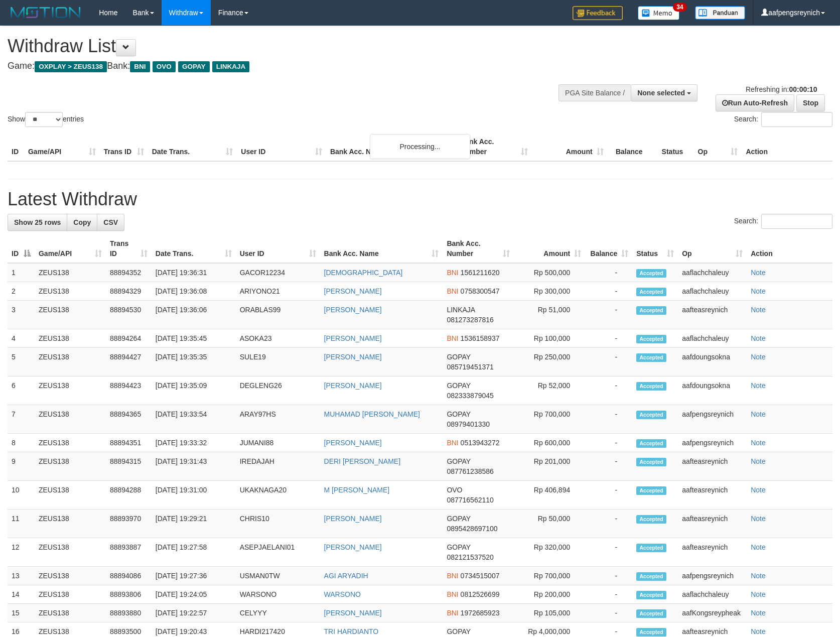 The width and height of the screenshot is (840, 637). I want to click on span: LINKAJA, so click(231, 67).